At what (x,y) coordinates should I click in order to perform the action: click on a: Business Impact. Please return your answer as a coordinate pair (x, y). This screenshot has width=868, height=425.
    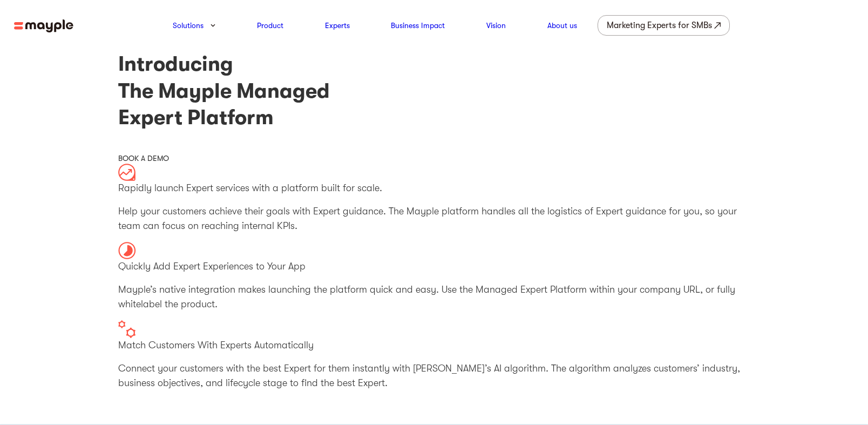
    Looking at the image, I should click on (418, 26).